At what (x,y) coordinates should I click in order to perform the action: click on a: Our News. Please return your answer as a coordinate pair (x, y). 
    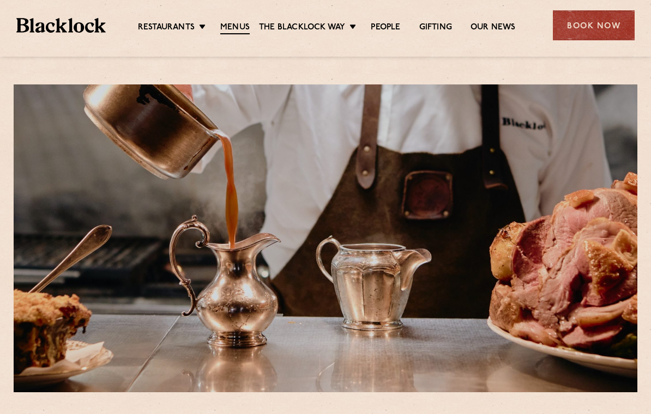
    Looking at the image, I should click on (493, 28).